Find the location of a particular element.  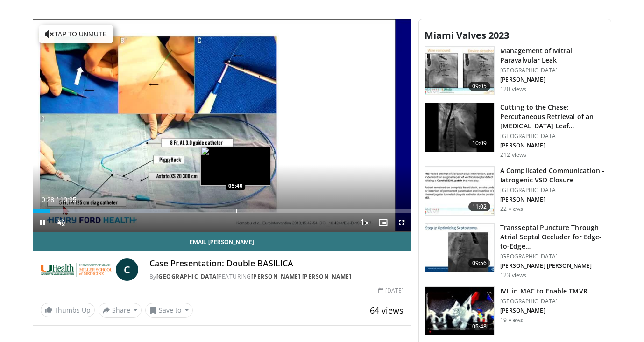

button: Playback Rate is located at coordinates (364, 223).